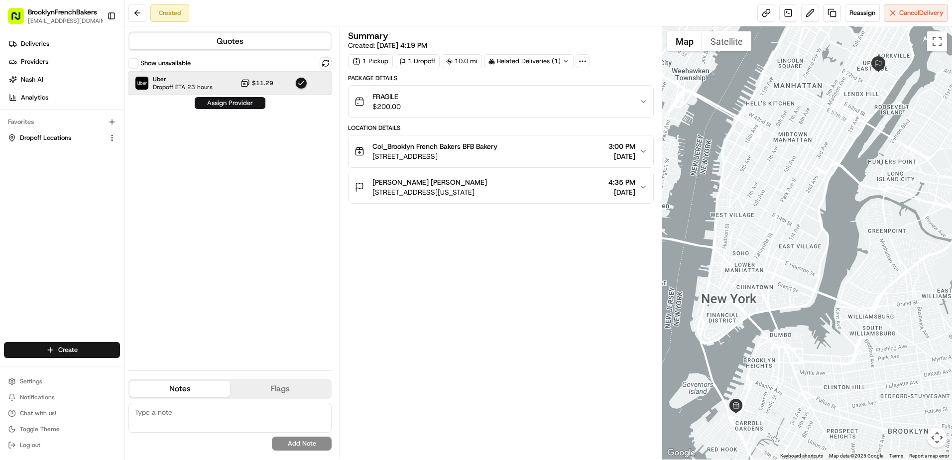 This screenshot has width=952, height=460. What do you see at coordinates (40, 429) in the screenshot?
I see `span: Toggle Theme` at bounding box center [40, 429].